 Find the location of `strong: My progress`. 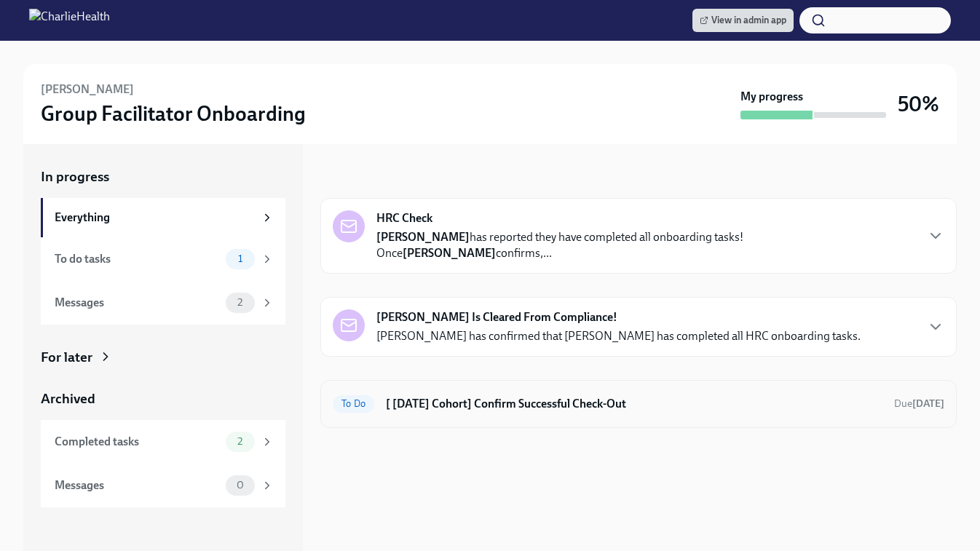

strong: My progress is located at coordinates (772, 97).